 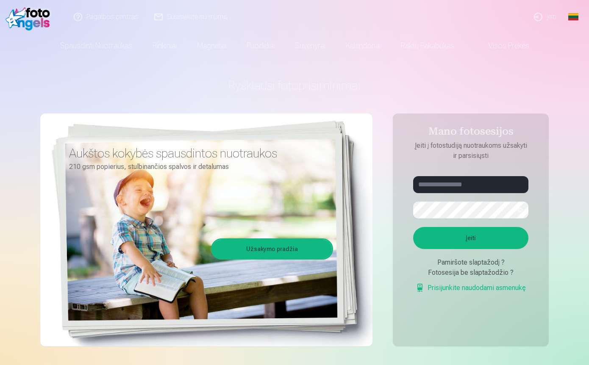 What do you see at coordinates (164, 46) in the screenshot?
I see `a: Rinkiniai` at bounding box center [164, 46].